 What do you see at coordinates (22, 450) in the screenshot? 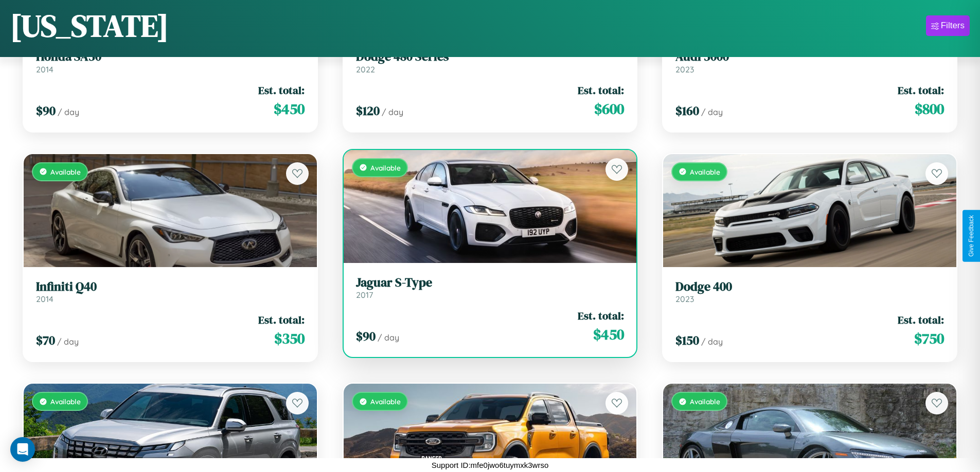
I see `div: Open Intercom Messenger` at bounding box center [22, 450].